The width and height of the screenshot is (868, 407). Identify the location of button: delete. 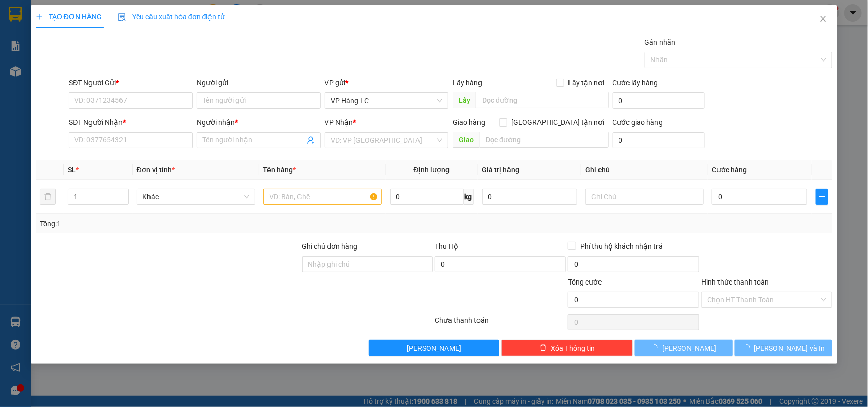
(48, 197).